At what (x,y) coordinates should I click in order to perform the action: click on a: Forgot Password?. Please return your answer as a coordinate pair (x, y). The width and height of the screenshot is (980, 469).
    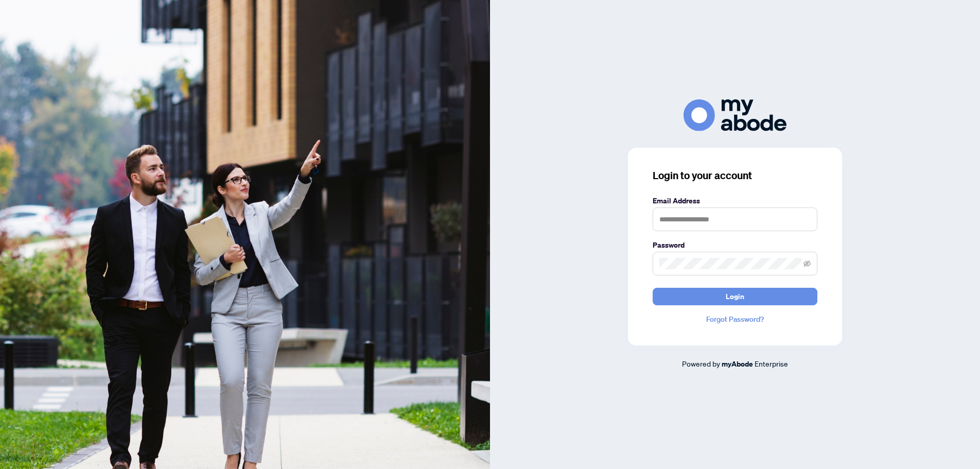
    Looking at the image, I should click on (735, 320).